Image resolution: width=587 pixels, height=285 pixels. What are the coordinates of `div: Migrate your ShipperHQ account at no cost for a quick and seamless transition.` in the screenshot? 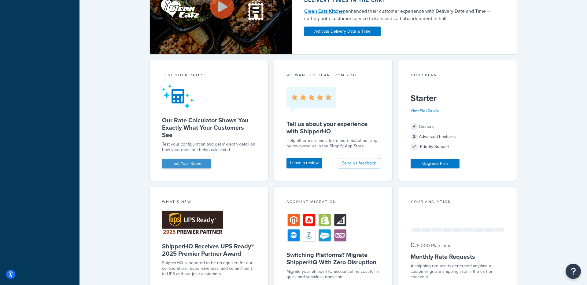 It's located at (333, 275).